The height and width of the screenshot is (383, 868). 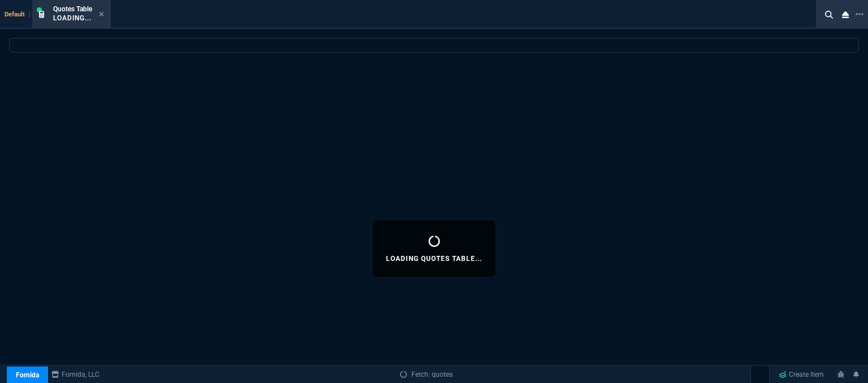 What do you see at coordinates (17, 14) in the screenshot?
I see `span: Default` at bounding box center [17, 14].